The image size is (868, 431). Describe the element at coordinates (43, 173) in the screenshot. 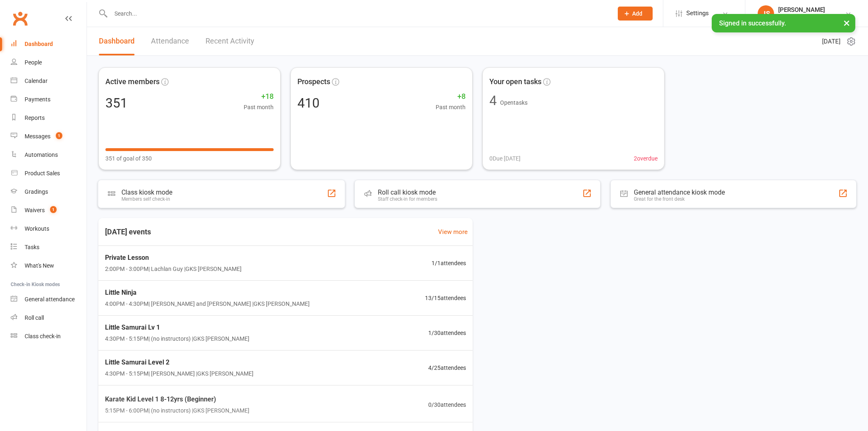

I see `div: Product Sales` at that location.